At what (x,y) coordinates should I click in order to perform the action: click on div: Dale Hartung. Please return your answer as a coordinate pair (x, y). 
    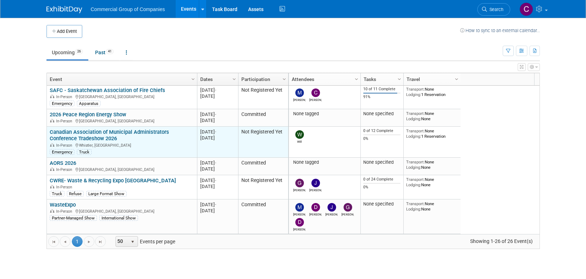
    Looking at the image, I should click on (299, 229).